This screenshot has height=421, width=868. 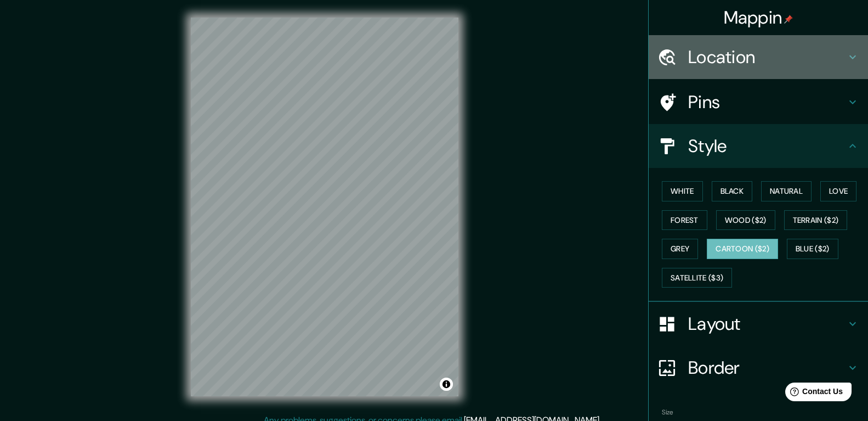 What do you see at coordinates (684, 220) in the screenshot?
I see `button: Forest` at bounding box center [684, 220].